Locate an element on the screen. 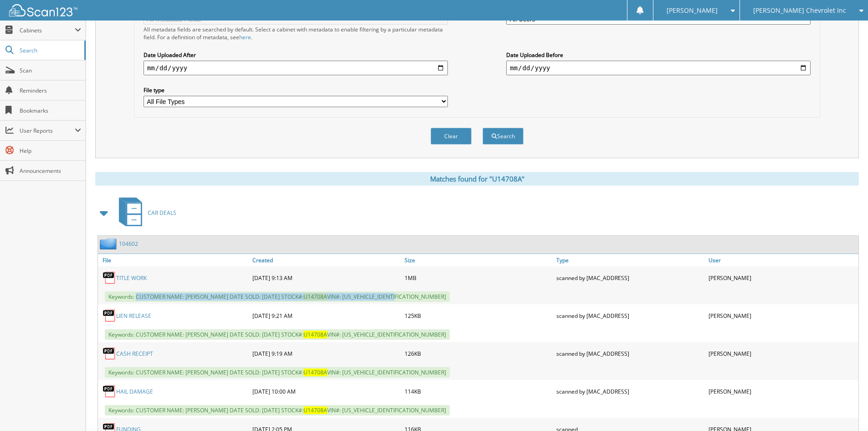 This screenshot has height=431, width=868. span: User Reports is located at coordinates (47, 130).